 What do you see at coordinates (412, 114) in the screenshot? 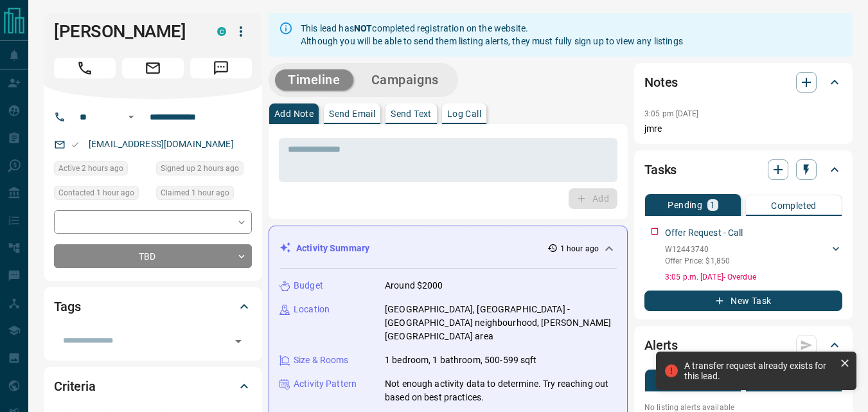
I see `p: Send Text` at bounding box center [412, 114].